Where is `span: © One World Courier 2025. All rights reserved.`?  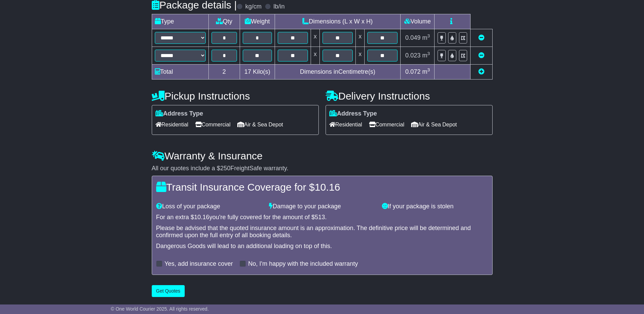 span: © One World Courier 2025. All rights reserved. is located at coordinates (159, 309).